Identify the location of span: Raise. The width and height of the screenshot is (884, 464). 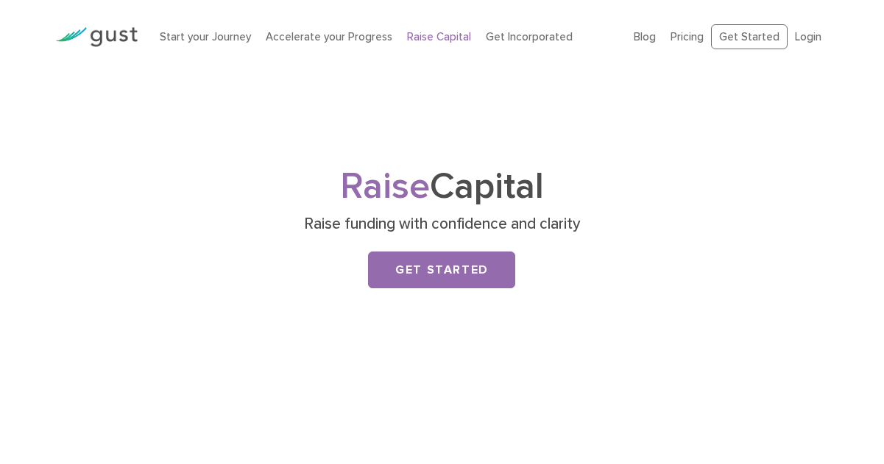
(385, 186).